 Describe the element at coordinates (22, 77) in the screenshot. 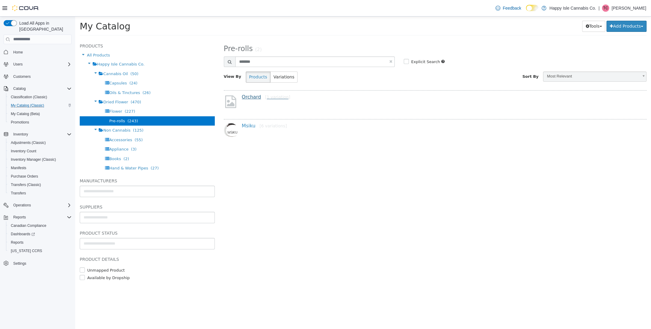

I see `a: Customers` at that location.